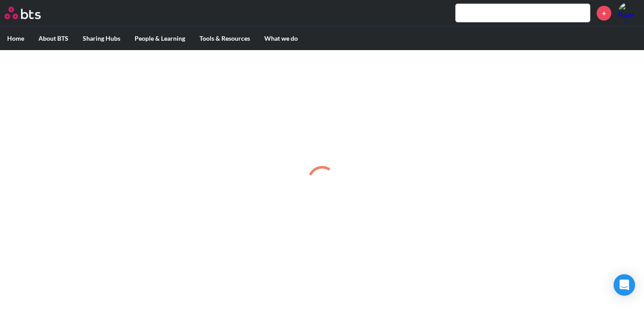 This screenshot has width=644, height=327. Describe the element at coordinates (624, 285) in the screenshot. I see `div: Open Intercom Messenger` at that location.